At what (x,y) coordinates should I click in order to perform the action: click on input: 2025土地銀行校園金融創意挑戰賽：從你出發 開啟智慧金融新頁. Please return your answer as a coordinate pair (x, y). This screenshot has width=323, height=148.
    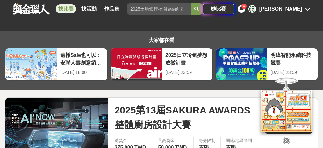
    Looking at the image, I should click on (159, 9).